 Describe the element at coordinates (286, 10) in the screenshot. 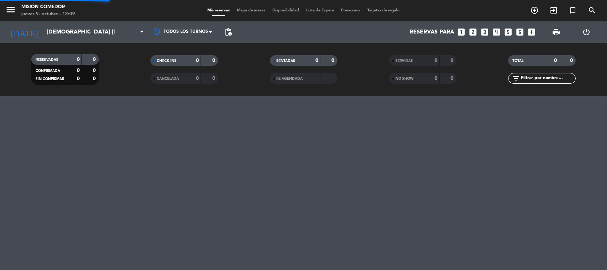

I see `span: Disponibilidad` at that location.